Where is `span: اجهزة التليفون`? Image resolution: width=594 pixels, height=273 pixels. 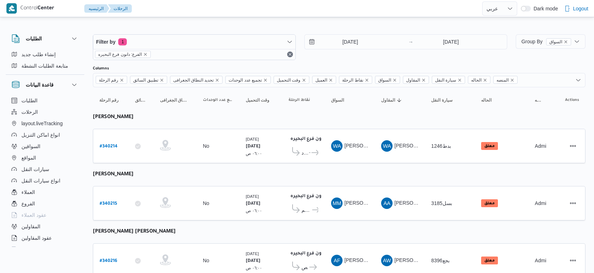 span: اجهزة التليفون is located at coordinates (36, 249).